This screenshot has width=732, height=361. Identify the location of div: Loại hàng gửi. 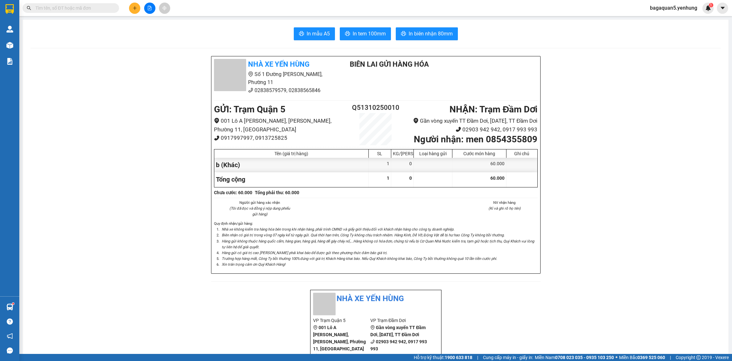
(433, 154).